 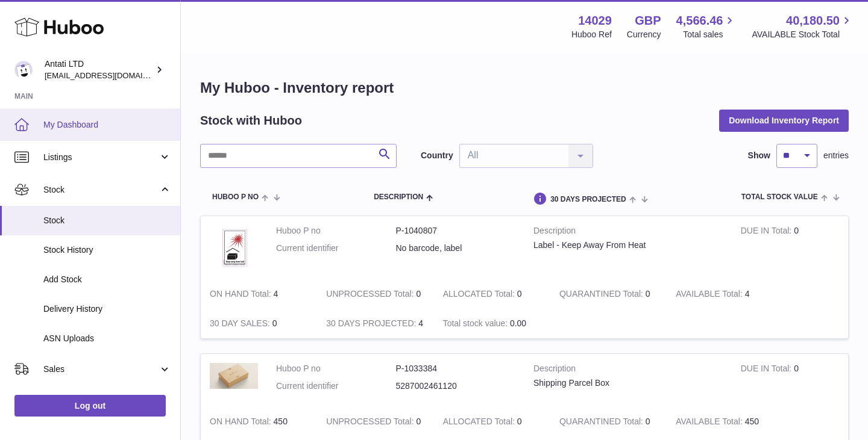 I want to click on span: 0.00, so click(x=518, y=323).